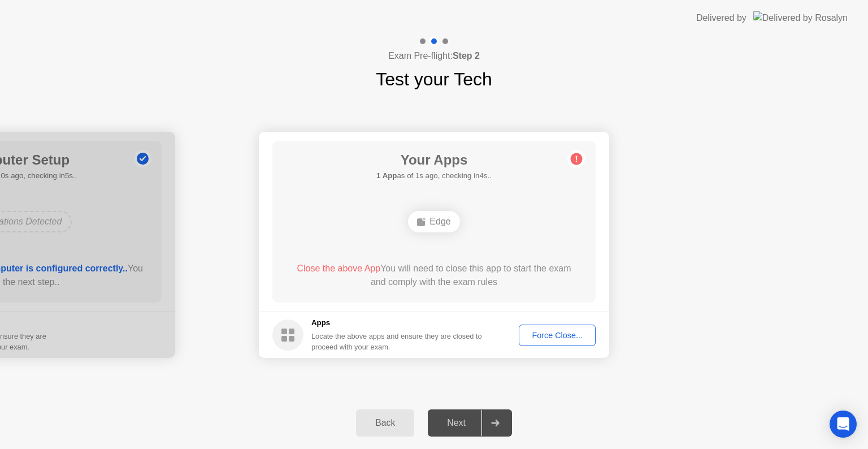  Describe the element at coordinates (386, 175) in the screenshot. I see `b: 1 App` at that location.